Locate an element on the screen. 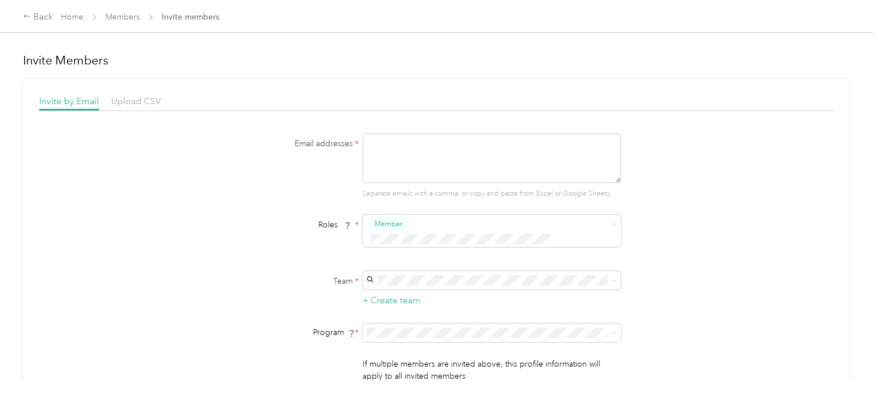 The height and width of the screenshot is (400, 878). span: Upload CSV is located at coordinates (136, 101).